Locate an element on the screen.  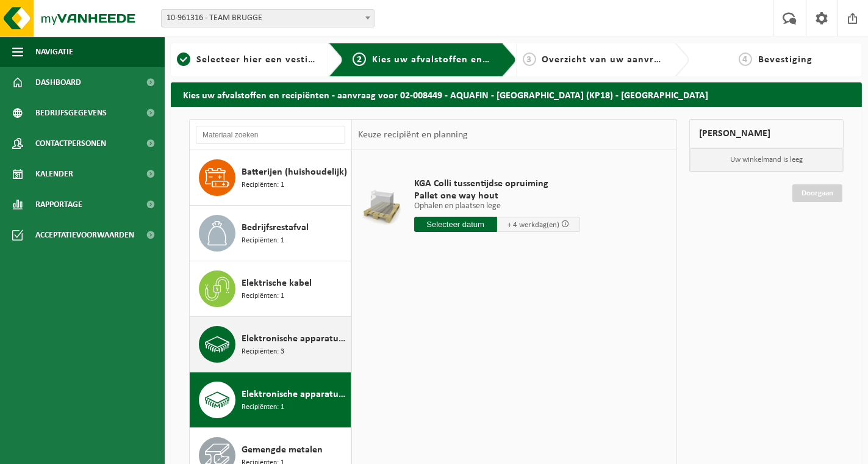
span: Dashboard is located at coordinates (58, 82).